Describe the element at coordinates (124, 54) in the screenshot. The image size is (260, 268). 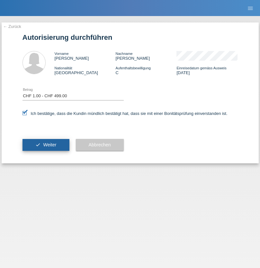
I see `span: Nachname` at that location.